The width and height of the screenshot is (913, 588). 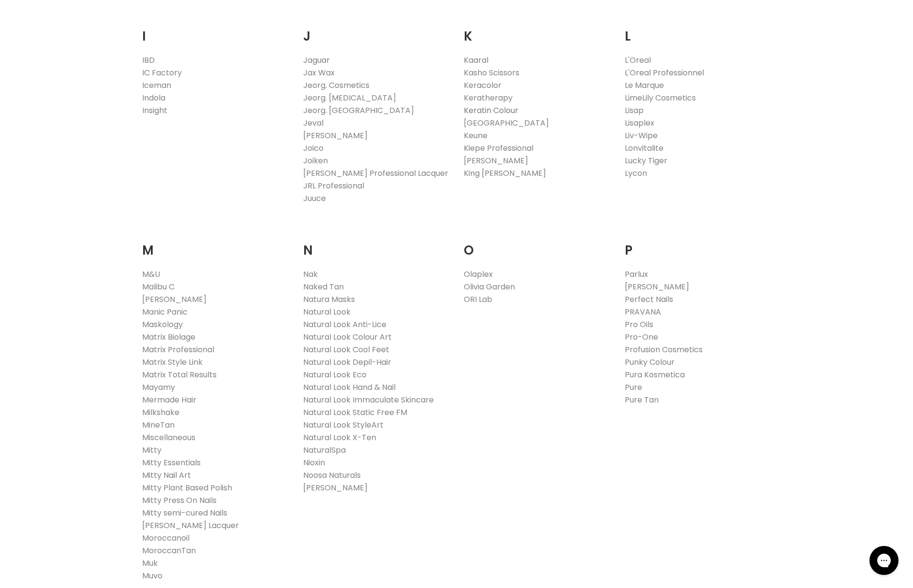 What do you see at coordinates (216, 30) in the screenshot?
I see `h2: I` at bounding box center [216, 30].